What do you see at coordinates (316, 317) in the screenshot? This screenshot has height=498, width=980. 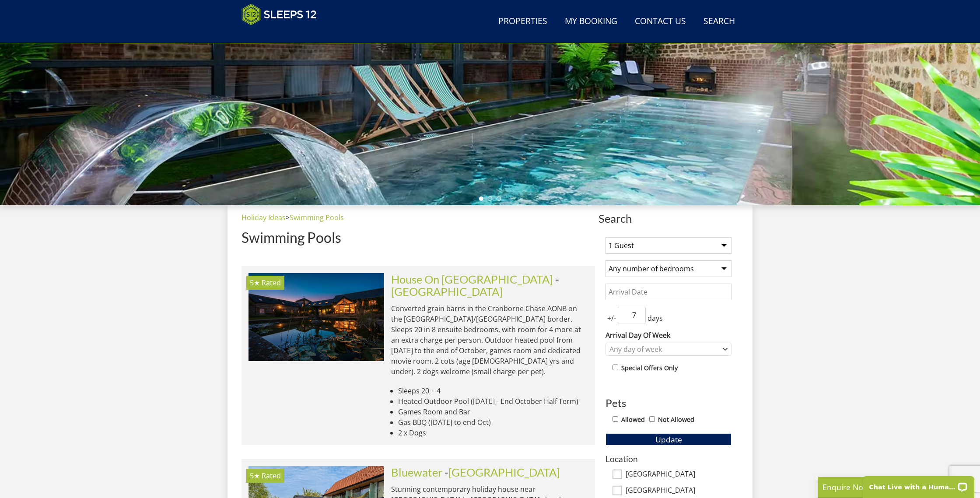 I see `a: 5★ Rated` at bounding box center [316, 317].